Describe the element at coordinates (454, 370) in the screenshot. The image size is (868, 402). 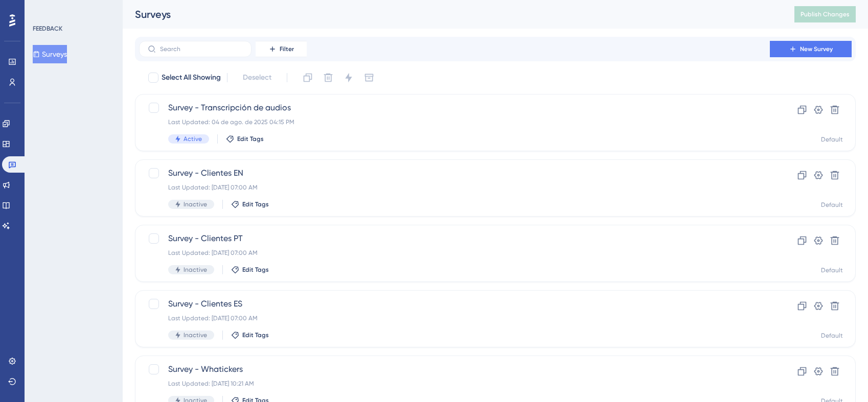
I see `span: Survey - Whatickers` at that location.